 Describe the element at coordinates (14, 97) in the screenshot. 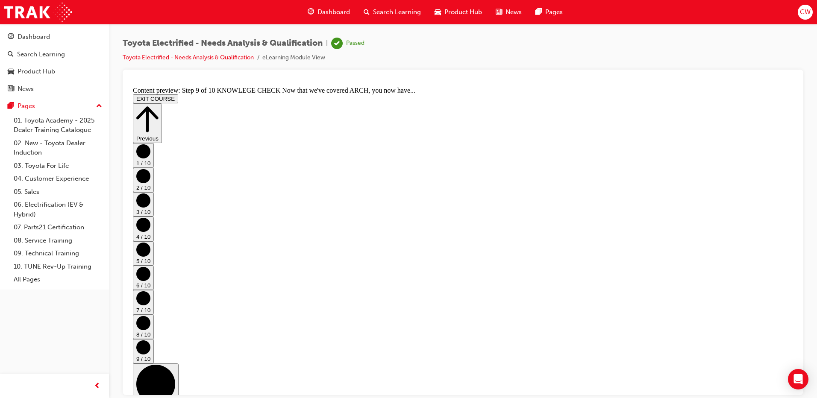

I see `button: 2 / 10` at that location.